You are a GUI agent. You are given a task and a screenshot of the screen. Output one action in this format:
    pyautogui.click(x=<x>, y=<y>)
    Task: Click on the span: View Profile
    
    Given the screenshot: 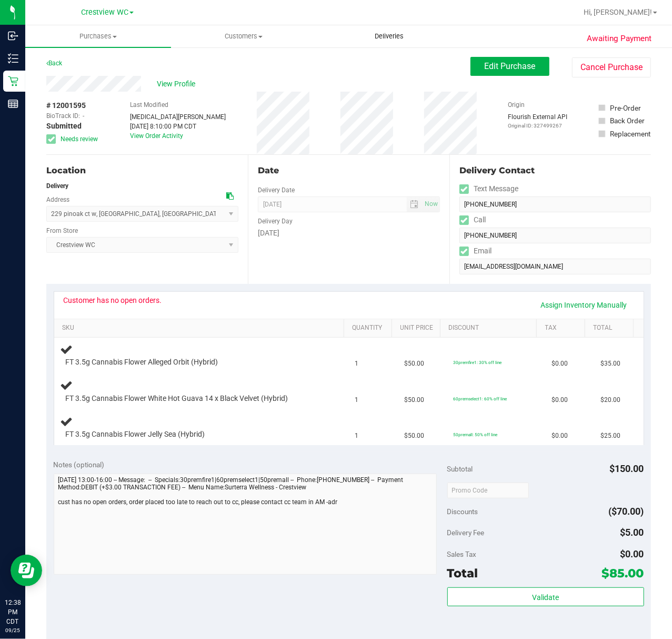 What is the action you would take?
    pyautogui.click(x=178, y=84)
    